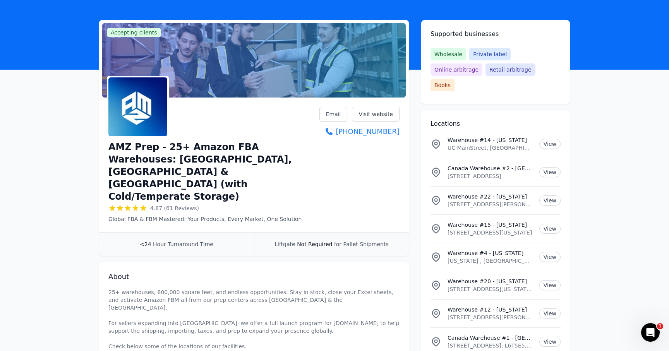  What do you see at coordinates (660, 326) in the screenshot?
I see `span: 1` at bounding box center [660, 326].